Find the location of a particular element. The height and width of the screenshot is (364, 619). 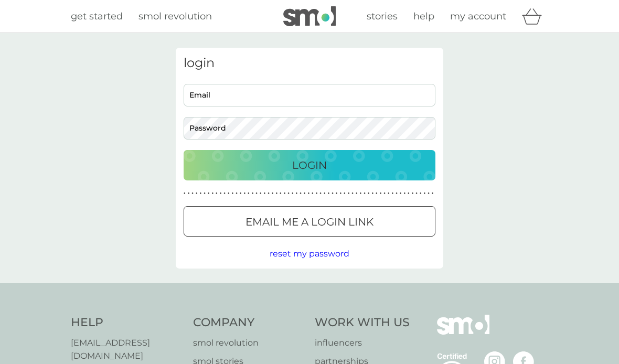

h3: login is located at coordinates (310, 63).